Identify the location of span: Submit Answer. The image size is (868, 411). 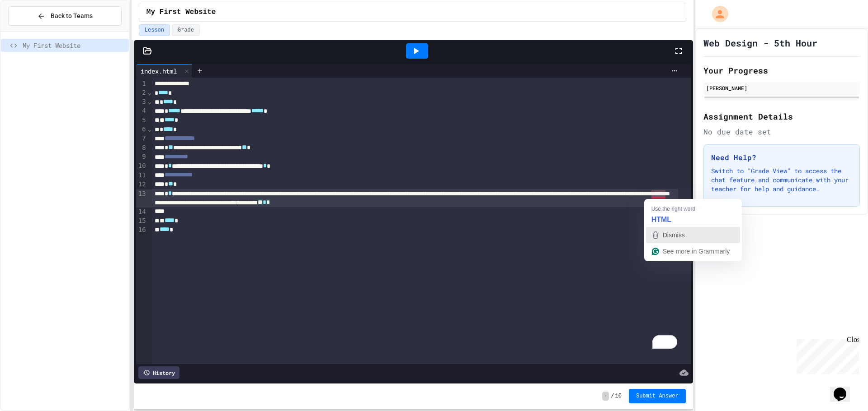
(657, 396).